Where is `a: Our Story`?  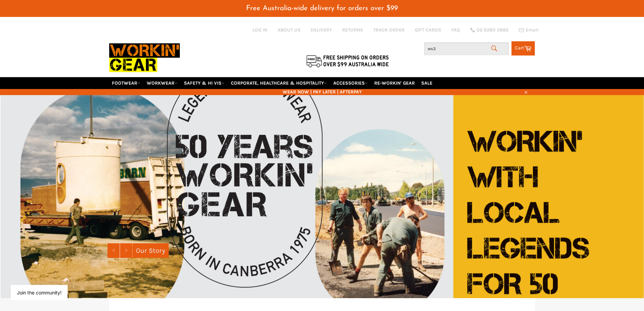
a: Our Story is located at coordinates (151, 250).